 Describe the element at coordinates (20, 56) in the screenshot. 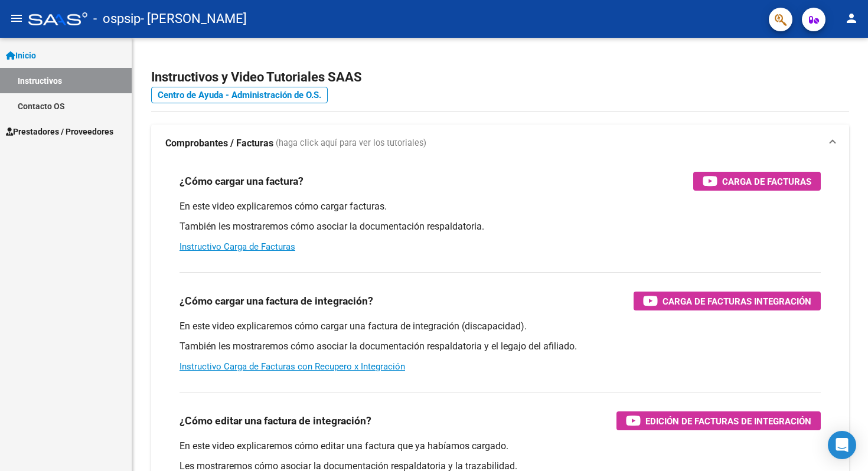

I see `span: Inicio` at that location.